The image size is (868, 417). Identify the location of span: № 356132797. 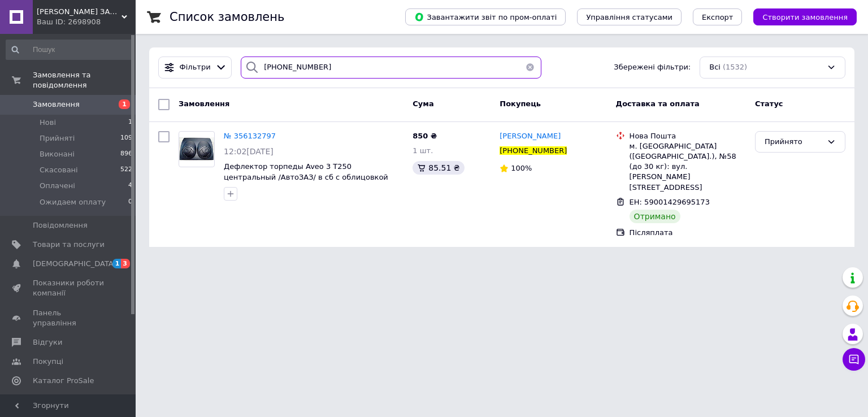
(250, 135).